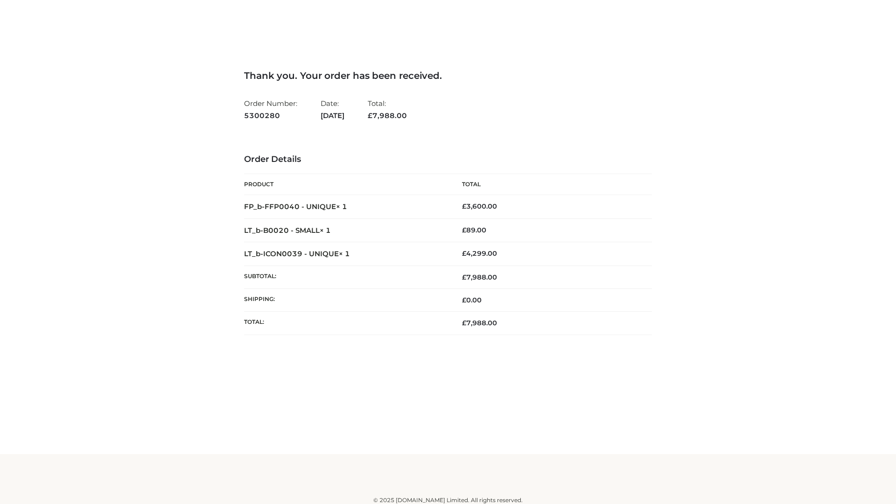 The height and width of the screenshot is (504, 896). I want to click on h3: Order Details, so click(448, 160).